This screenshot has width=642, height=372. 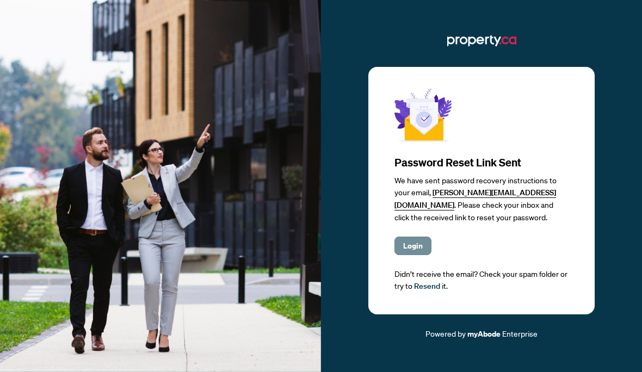 I want to click on span: Enterprise, so click(x=519, y=333).